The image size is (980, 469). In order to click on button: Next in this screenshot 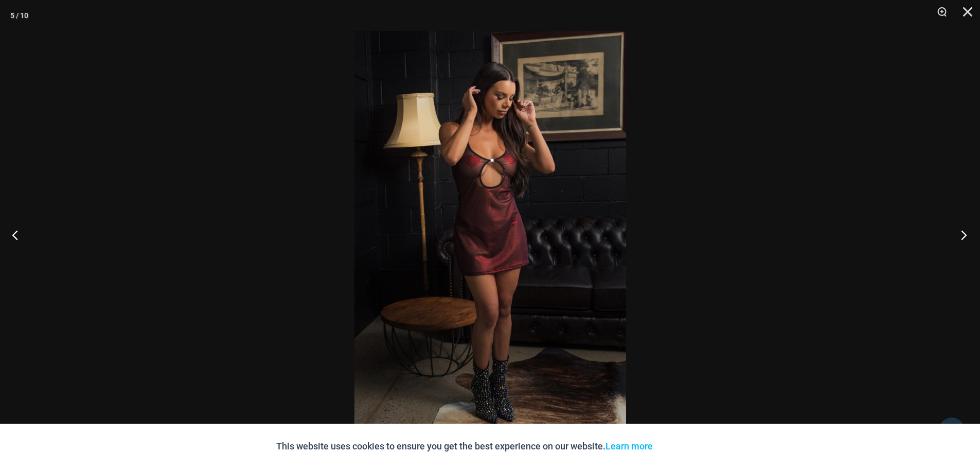, I will do `click(961, 235)`.